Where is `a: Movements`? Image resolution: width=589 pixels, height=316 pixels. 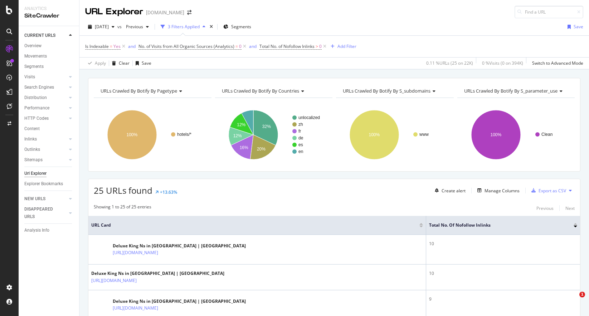 a: Movements is located at coordinates (49, 56).